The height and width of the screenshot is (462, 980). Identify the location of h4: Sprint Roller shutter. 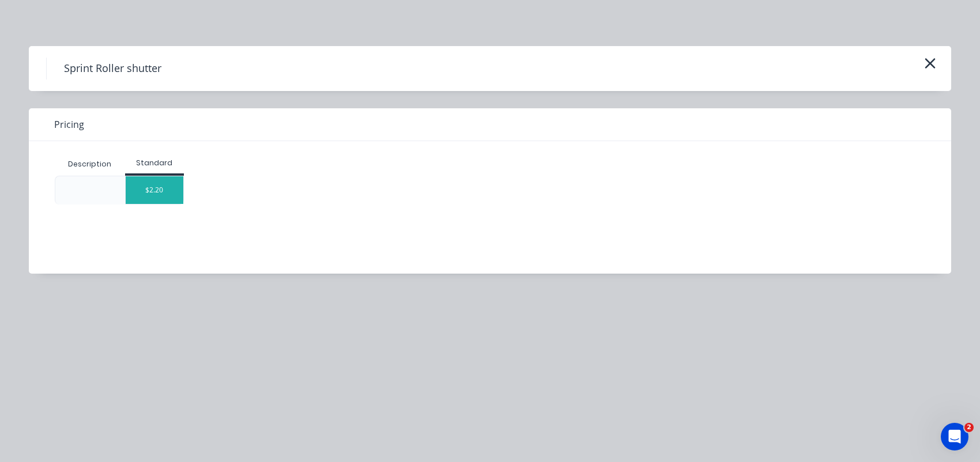
(113, 69).